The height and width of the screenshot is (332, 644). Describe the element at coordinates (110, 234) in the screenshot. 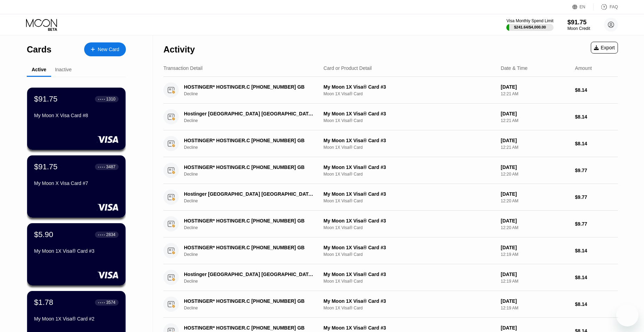

I see `div: 2834` at that location.